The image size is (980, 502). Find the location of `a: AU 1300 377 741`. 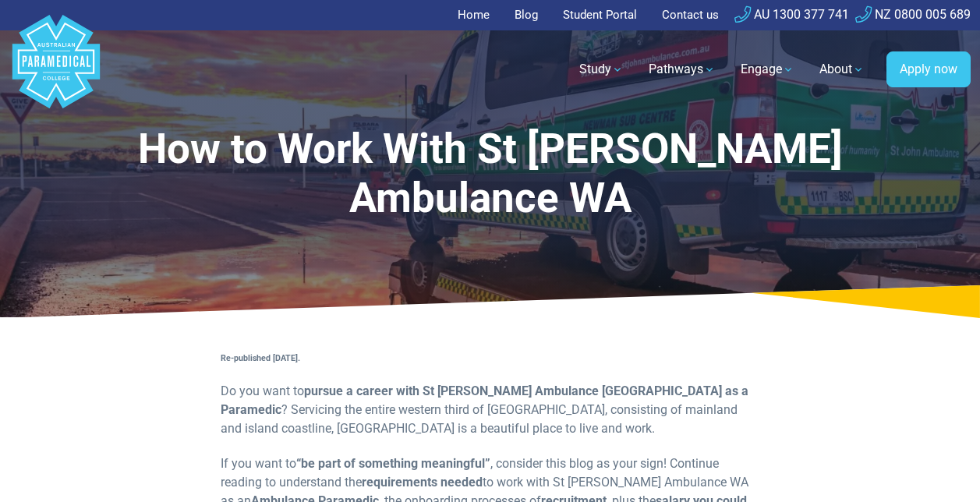

a: AU 1300 377 741 is located at coordinates (792, 14).